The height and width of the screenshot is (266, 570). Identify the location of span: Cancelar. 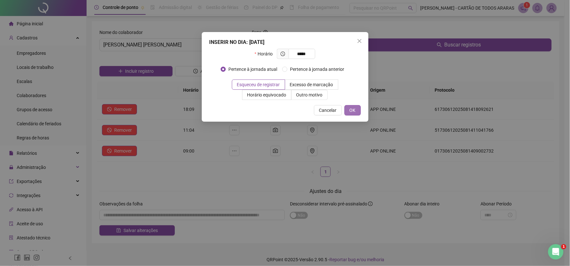
(328, 110).